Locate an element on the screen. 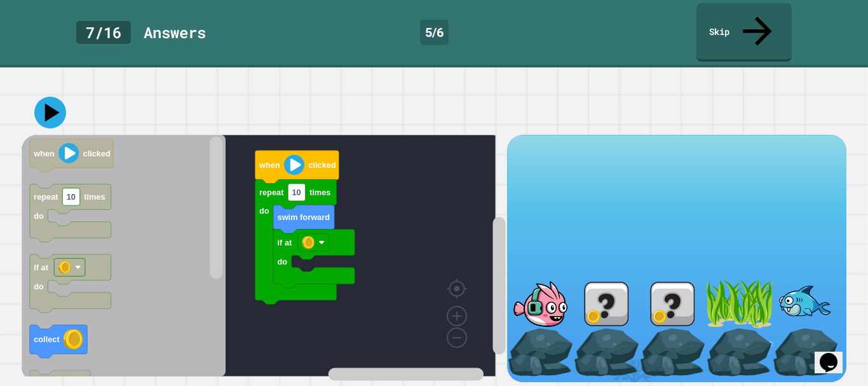 Image resolution: width=868 pixels, height=386 pixels. text: collect is located at coordinates (47, 339).